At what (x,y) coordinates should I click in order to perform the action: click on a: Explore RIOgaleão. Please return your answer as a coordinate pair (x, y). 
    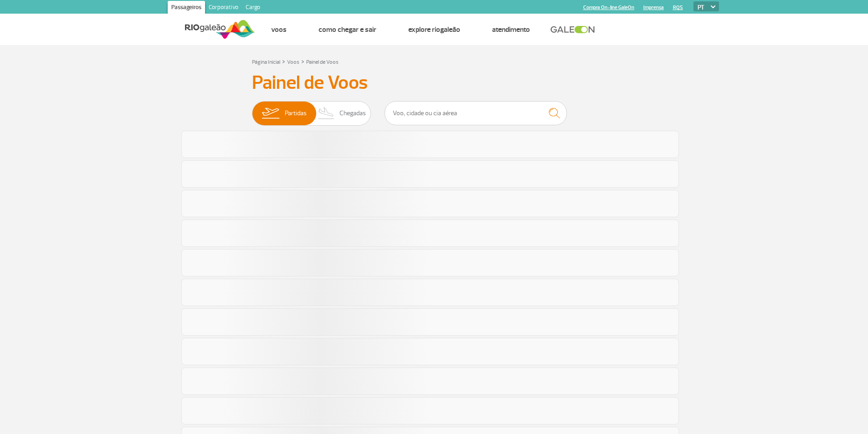
    Looking at the image, I should click on (434, 30).